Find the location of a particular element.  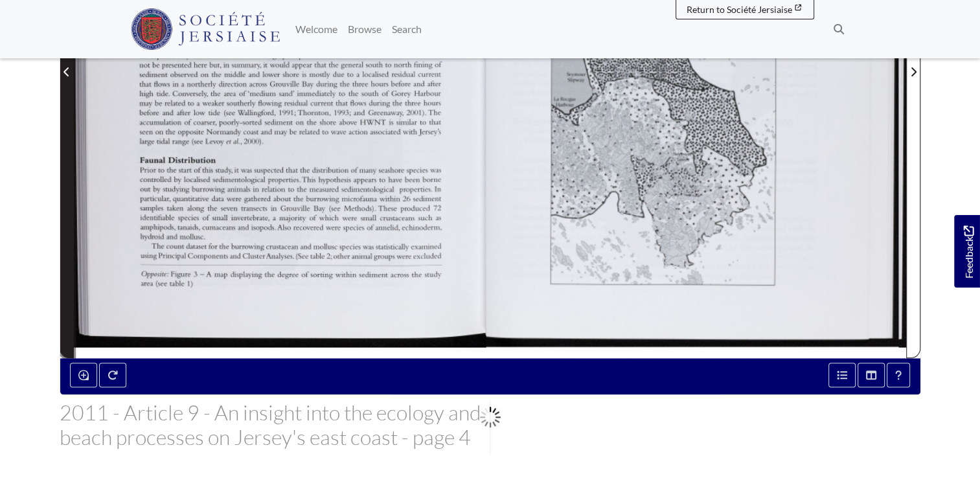

button: Rotate the book is located at coordinates (113, 375).